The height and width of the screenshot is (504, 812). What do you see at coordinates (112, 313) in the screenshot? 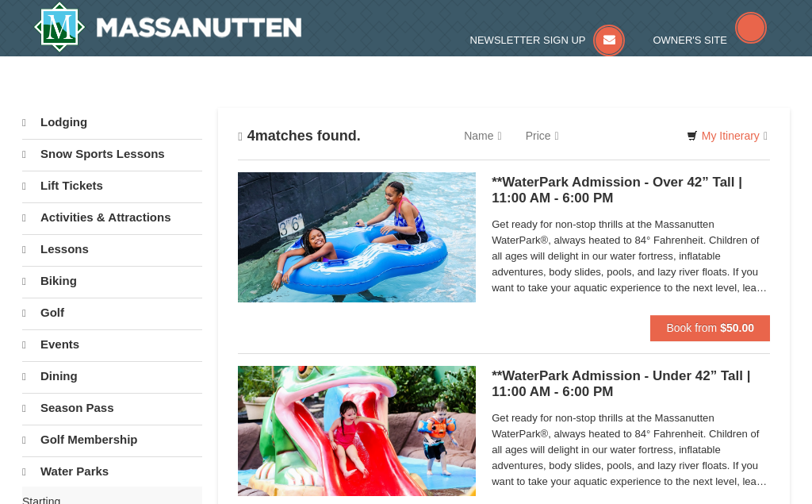
I see `a: Golf` at bounding box center [112, 313].